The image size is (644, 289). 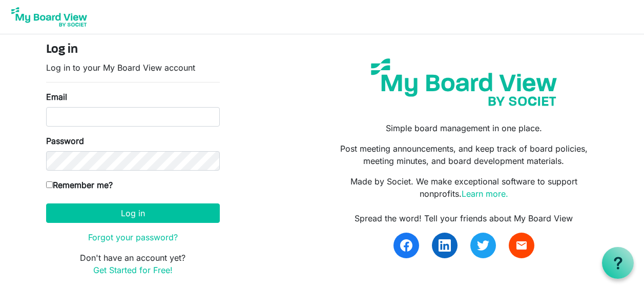 I want to click on label: Email, so click(x=57, y=97).